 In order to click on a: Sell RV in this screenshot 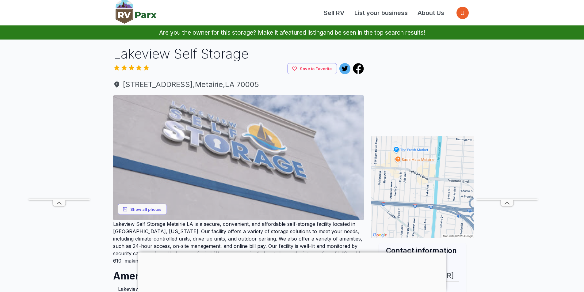, I will do `click(334, 13)`.